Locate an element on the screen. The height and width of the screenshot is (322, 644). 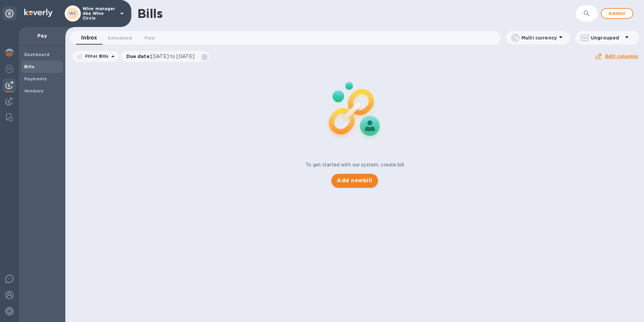
span: Add bill is located at coordinates (617, 14).